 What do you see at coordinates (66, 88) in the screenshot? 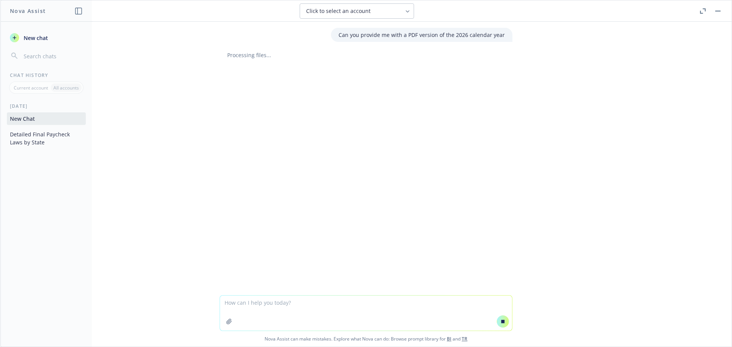
I see `p: All accounts` at bounding box center [66, 88].